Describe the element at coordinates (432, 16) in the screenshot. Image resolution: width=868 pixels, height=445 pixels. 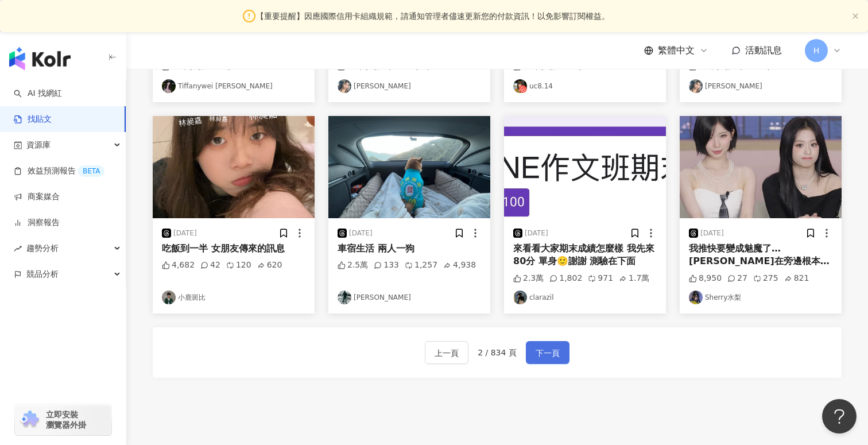
I see `span: 【重要提醒】因應國際信用卡組織規範，請通知管理者儘速更新您的付款資訊！以免影響訂閱權益。` at that location.